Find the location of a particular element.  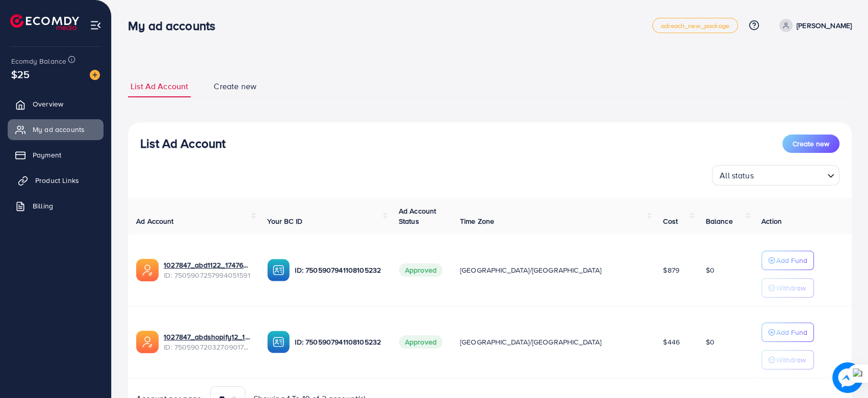

div: <span class='underline'>1027847_abdshopify12_1747605731098</span></br>7505907203270901778 is located at coordinates (207, 342).